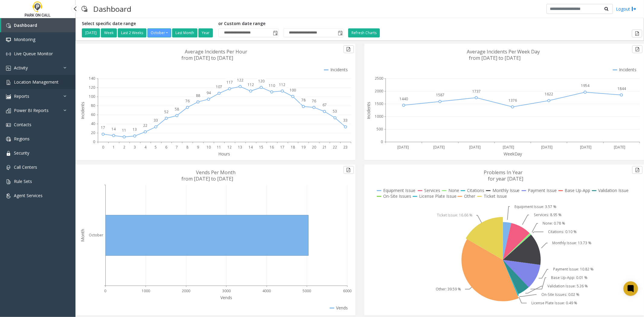  What do you see at coordinates (569, 278) in the screenshot?
I see `text: Base Up-App: 0.01 %` at bounding box center [569, 278].